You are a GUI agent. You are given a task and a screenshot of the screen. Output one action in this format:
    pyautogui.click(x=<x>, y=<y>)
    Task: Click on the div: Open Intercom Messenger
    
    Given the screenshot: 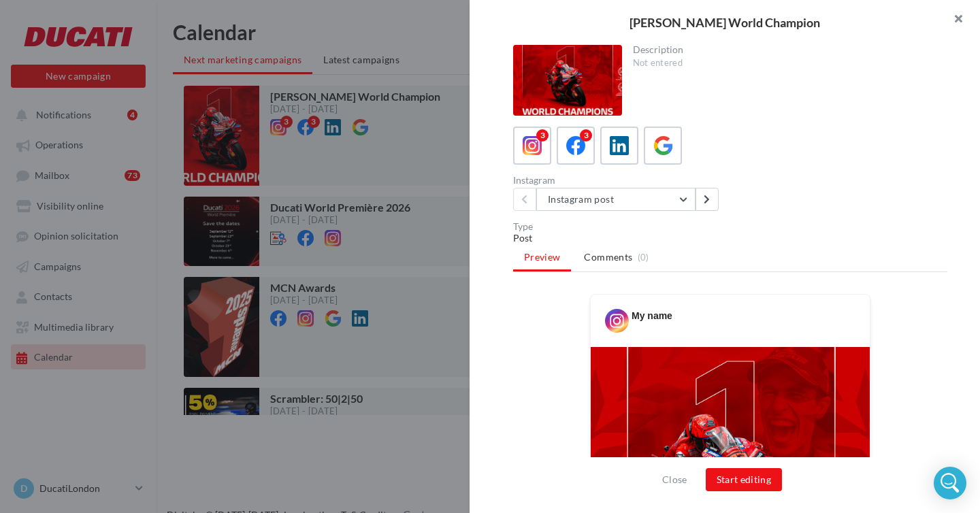 What is the action you would take?
    pyautogui.click(x=950, y=483)
    